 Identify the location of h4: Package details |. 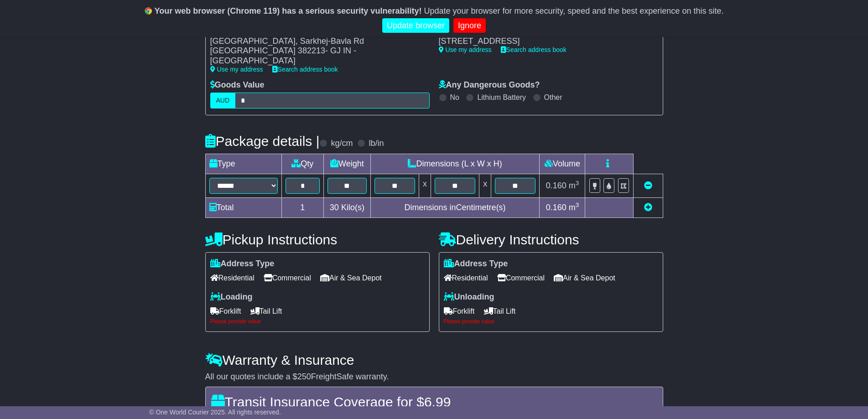
(262, 141).